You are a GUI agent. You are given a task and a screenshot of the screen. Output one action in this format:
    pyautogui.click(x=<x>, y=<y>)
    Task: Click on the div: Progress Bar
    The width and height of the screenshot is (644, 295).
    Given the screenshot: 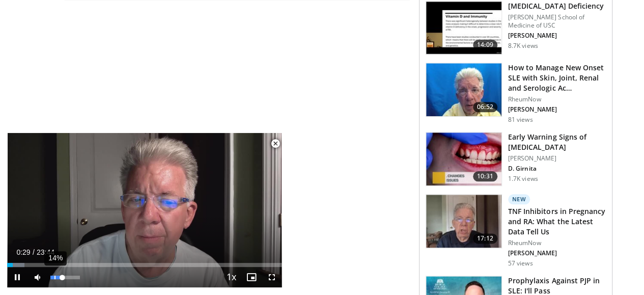 What is the action you would take?
    pyautogui.click(x=144, y=265)
    